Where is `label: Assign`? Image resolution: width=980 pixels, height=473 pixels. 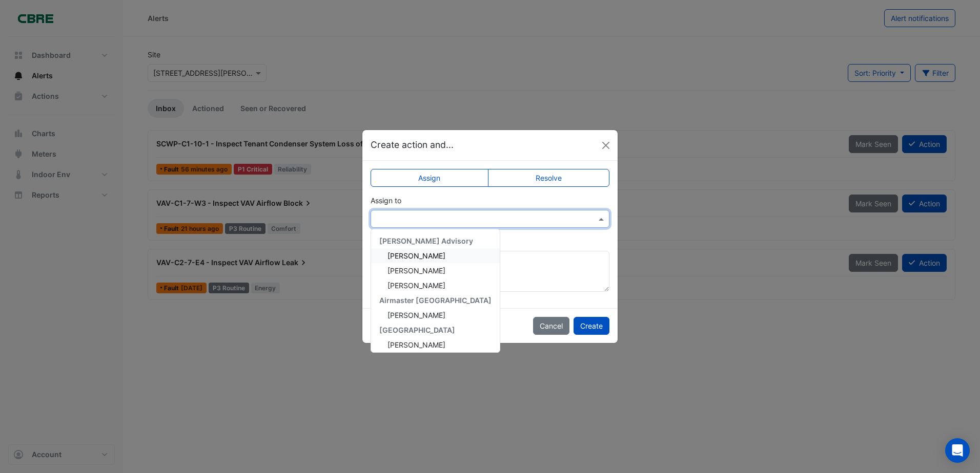 label: Assign is located at coordinates (429, 178).